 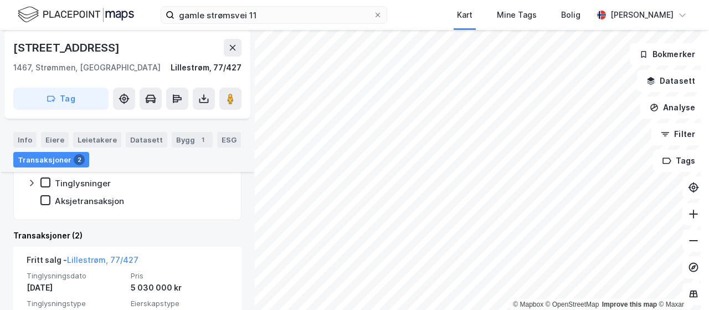 What do you see at coordinates (671, 81) in the screenshot?
I see `button: Datasett` at bounding box center [671, 81].